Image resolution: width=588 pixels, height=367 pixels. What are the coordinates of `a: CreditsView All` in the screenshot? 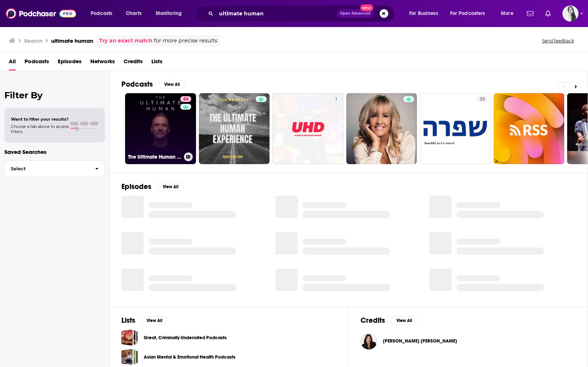 It's located at (389, 320).